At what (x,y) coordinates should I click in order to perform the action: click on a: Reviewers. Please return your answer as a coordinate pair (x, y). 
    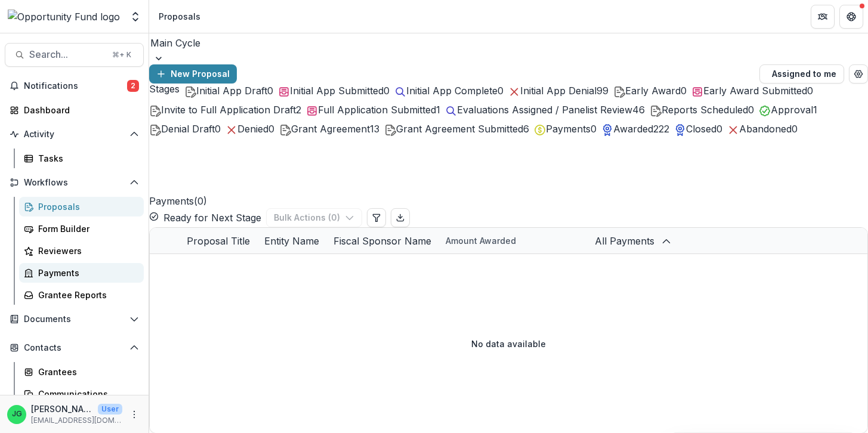
    Looking at the image, I should click on (81, 251).